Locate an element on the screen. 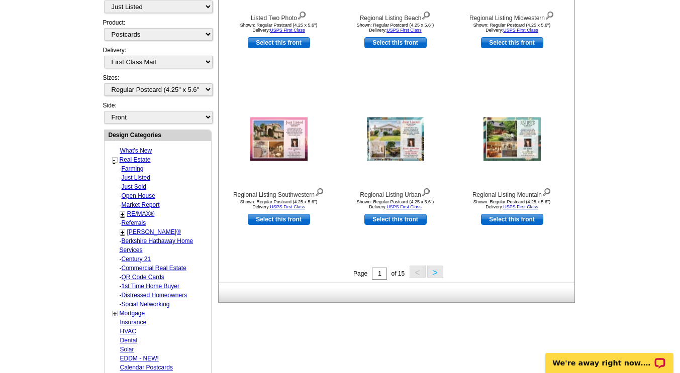  a: EDDM - NEW! is located at coordinates (139, 359).